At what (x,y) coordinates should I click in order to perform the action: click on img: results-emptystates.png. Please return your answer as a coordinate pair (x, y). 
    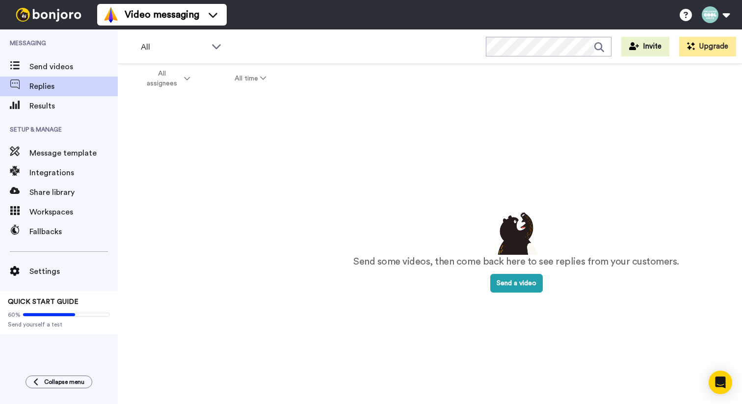
    Looking at the image, I should click on (517, 232).